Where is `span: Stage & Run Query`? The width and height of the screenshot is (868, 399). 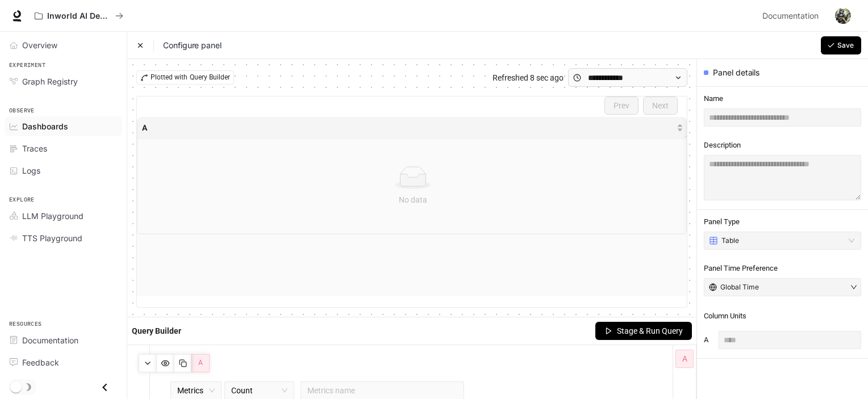 span: Stage & Run Query is located at coordinates (650, 331).